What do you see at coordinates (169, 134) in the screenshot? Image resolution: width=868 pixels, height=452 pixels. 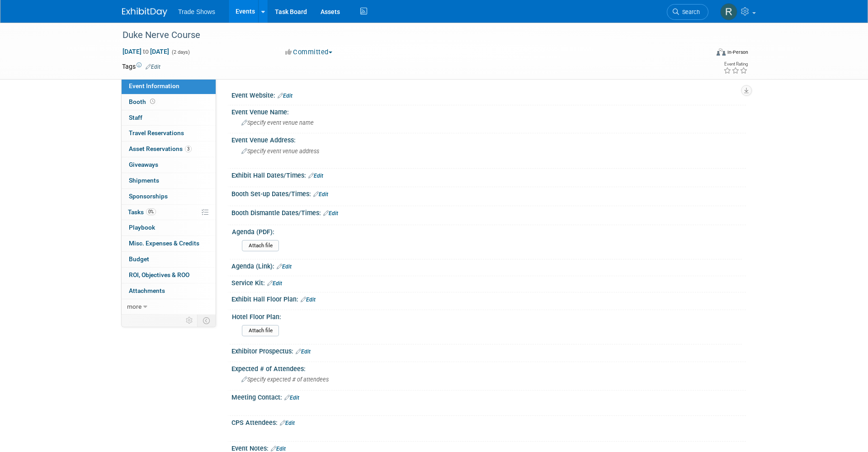 I see `a: Travel Reservations` at bounding box center [169, 134].